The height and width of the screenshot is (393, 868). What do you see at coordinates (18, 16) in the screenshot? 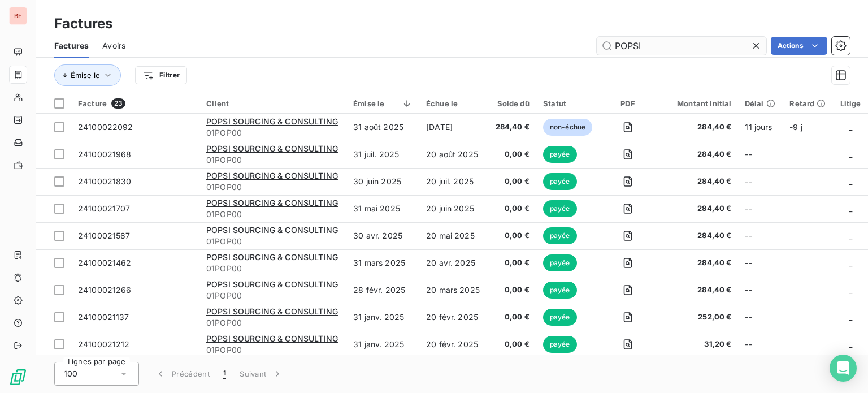
I see `div: BE` at bounding box center [18, 16].